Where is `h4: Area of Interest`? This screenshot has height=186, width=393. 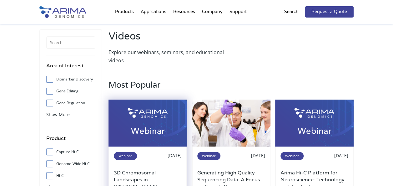
h4: Area of Interest is located at coordinates (71, 68).